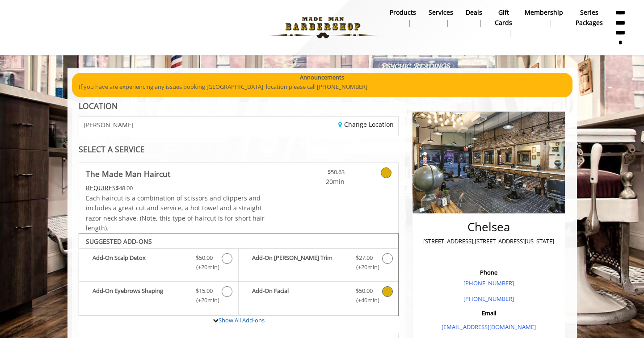  Describe the element at coordinates (322, 28) in the screenshot. I see `img: Made Man Barbershop logo` at that location.